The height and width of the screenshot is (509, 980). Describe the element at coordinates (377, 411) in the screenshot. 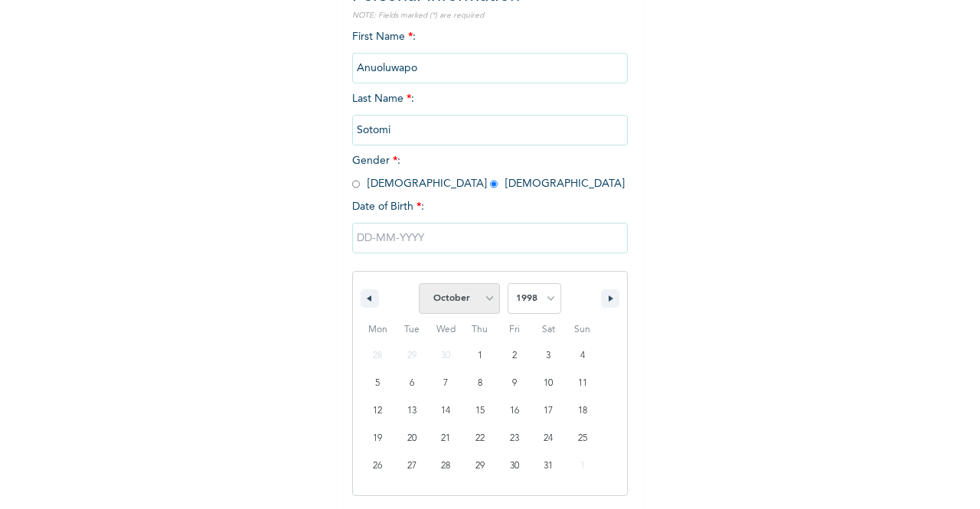

I see `span: 12` at that location.